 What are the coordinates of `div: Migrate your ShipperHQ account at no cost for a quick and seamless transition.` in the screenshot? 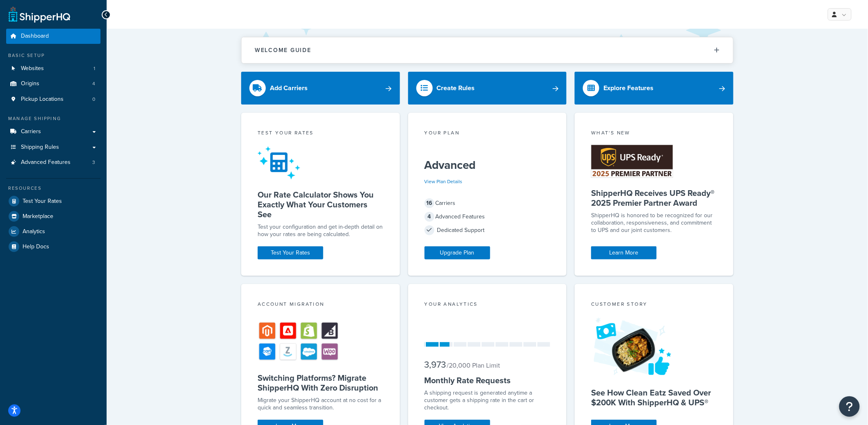 It's located at (321, 404).